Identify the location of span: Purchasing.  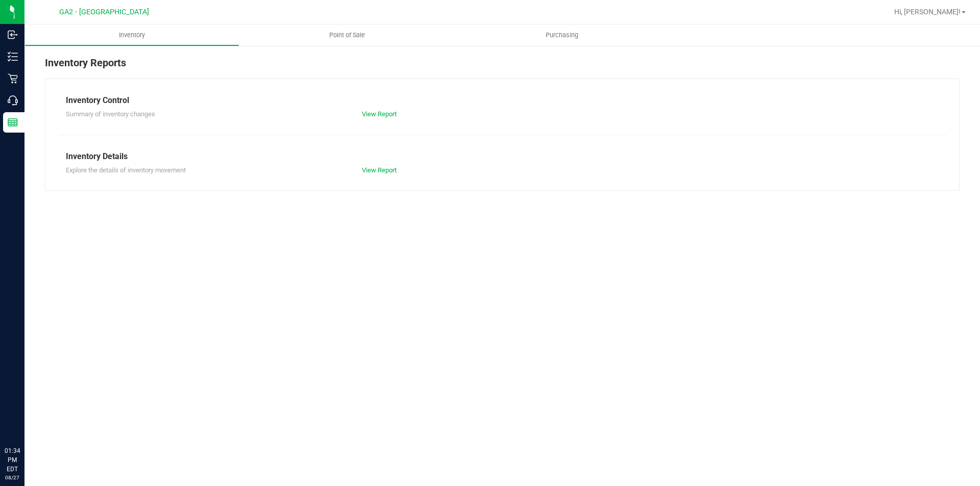
(562, 36).